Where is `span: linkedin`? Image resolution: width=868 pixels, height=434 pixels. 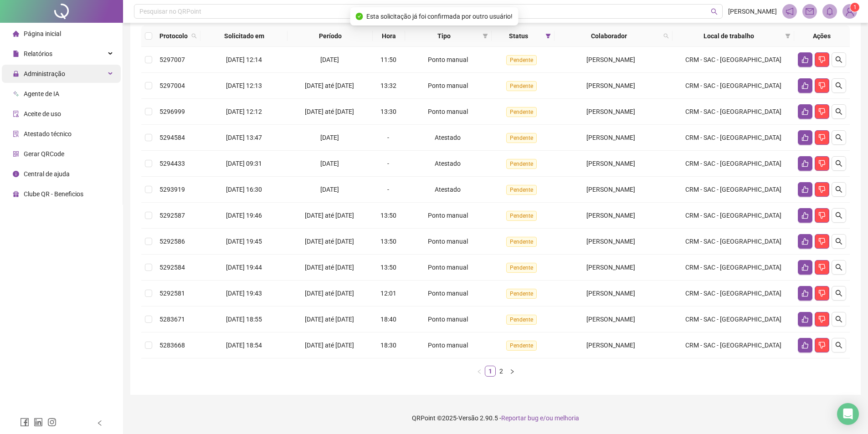 span: linkedin is located at coordinates (38, 422).